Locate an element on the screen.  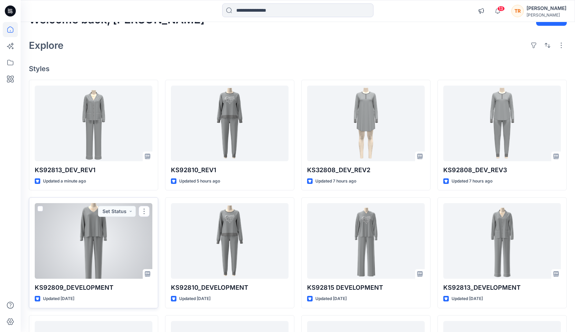
a: KS92808_DEV_REV3 is located at coordinates (502, 123).